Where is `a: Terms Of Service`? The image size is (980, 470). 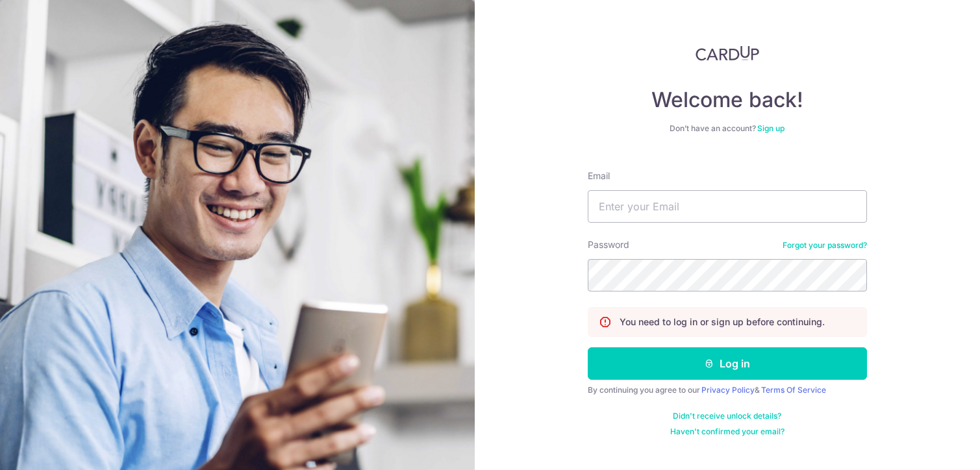
a: Terms Of Service is located at coordinates (794, 390).